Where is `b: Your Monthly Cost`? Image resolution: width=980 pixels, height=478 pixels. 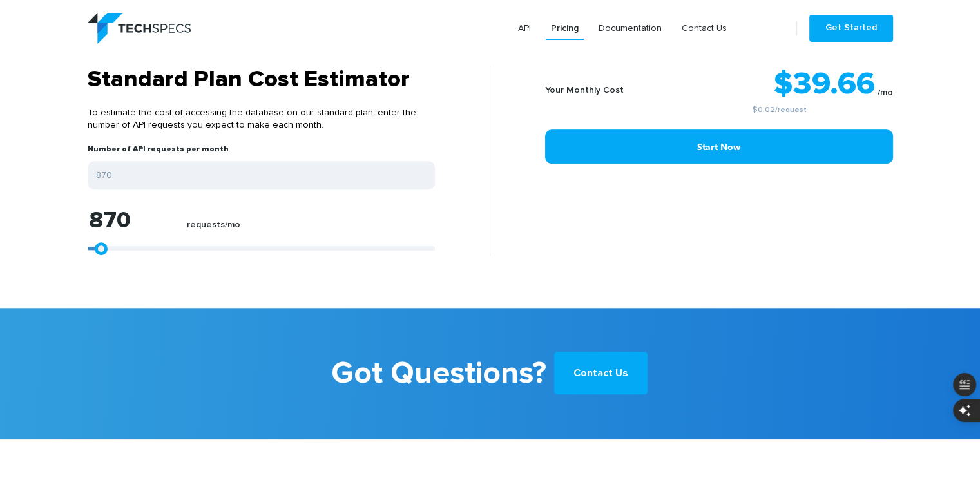 b: Your Monthly Cost is located at coordinates (584, 90).